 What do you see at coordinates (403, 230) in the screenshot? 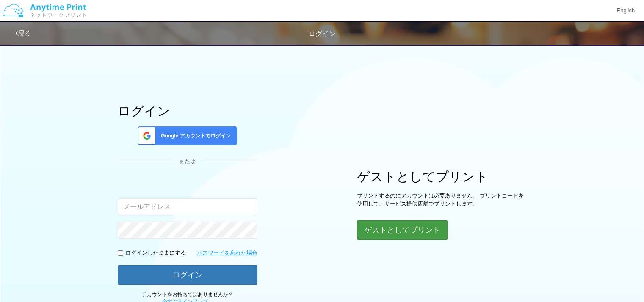
I see `button: ゲストとしてプリント` at bounding box center [403, 230].